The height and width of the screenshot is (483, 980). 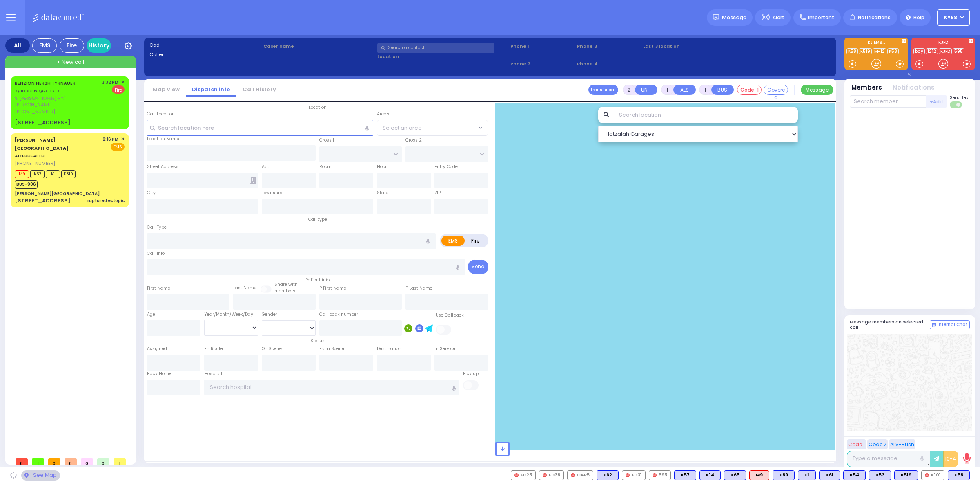 What do you see at coordinates (26, 184) in the screenshot?
I see `span: BUS-906` at bounding box center [26, 184].